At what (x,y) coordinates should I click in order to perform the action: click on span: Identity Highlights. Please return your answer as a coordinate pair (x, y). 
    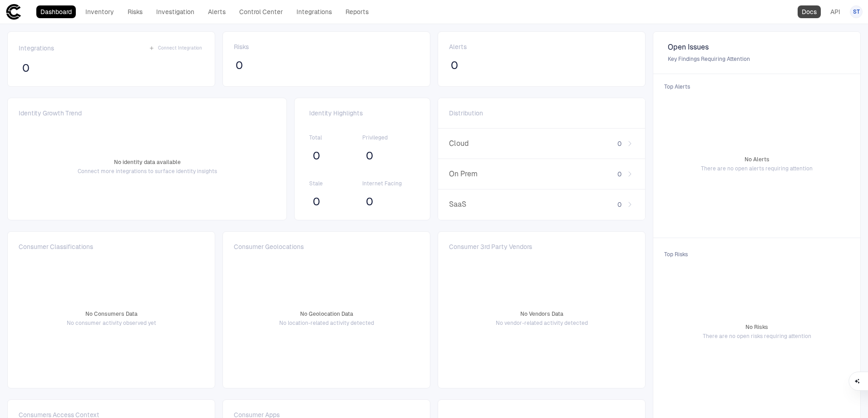
    Looking at the image, I should click on (363, 113).